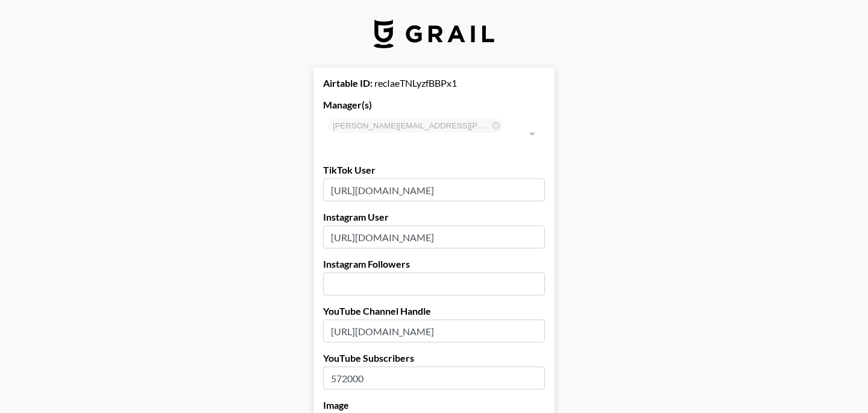 Image resolution: width=868 pixels, height=413 pixels. I want to click on label: Instagram Followers, so click(434, 264).